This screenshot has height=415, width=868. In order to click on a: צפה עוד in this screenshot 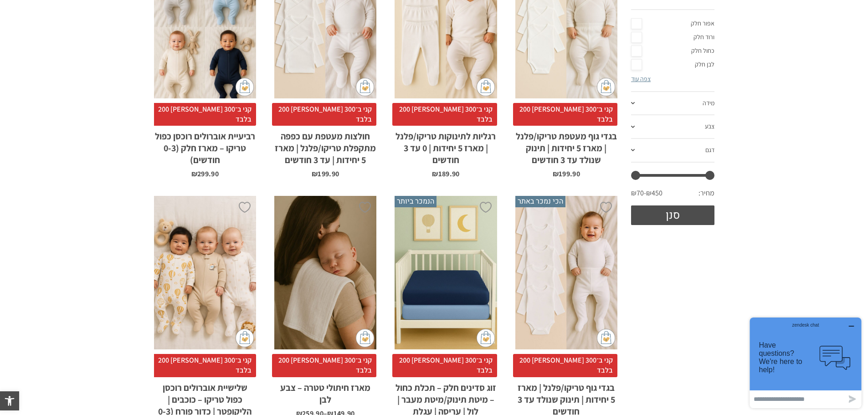, I will do `click(641, 79)`.